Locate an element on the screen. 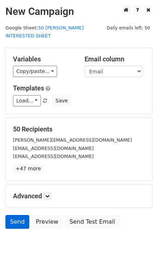 This screenshot has height=260, width=158. span: Daily emails left: 50 is located at coordinates (129, 28).